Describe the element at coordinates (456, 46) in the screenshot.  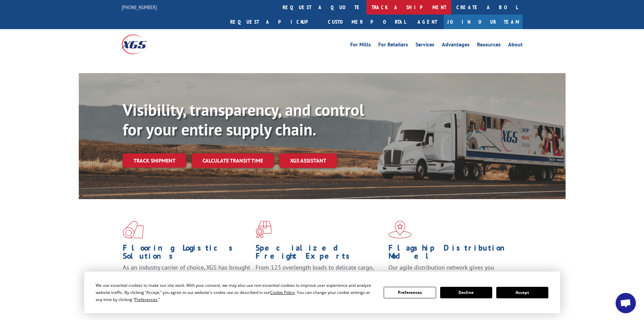
I see `a: Advantages` at that location.